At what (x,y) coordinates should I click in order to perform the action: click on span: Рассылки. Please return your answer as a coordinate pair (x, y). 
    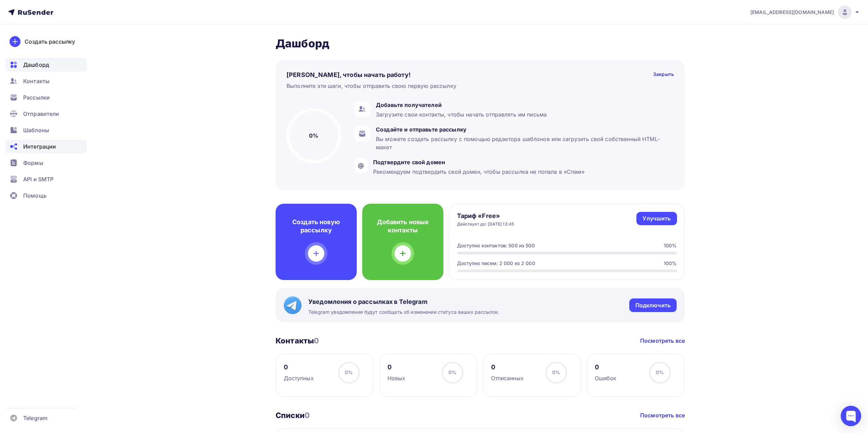
    Looking at the image, I should click on (36, 97).